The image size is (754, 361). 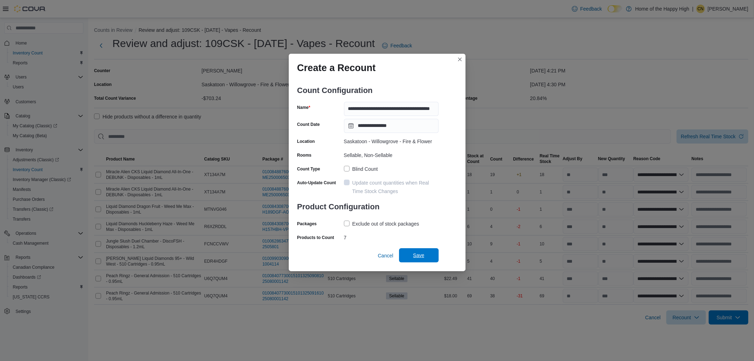 What do you see at coordinates (336, 68) in the screenshot?
I see `h1: Create a Recount` at bounding box center [336, 68].